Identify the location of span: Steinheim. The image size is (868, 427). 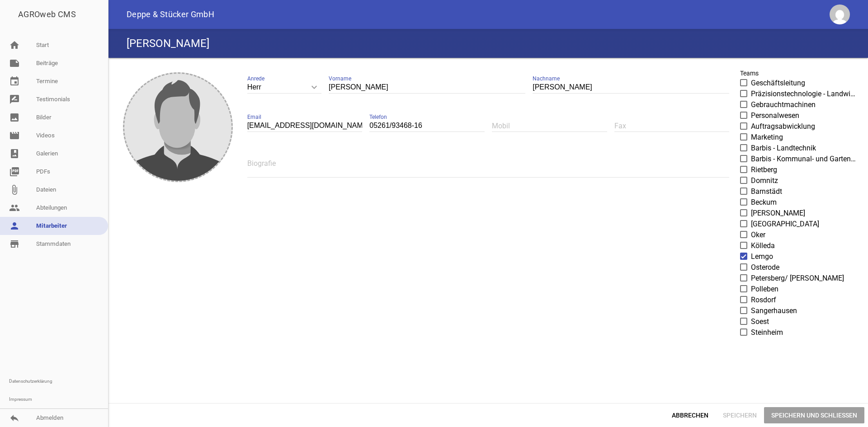
(767, 333).